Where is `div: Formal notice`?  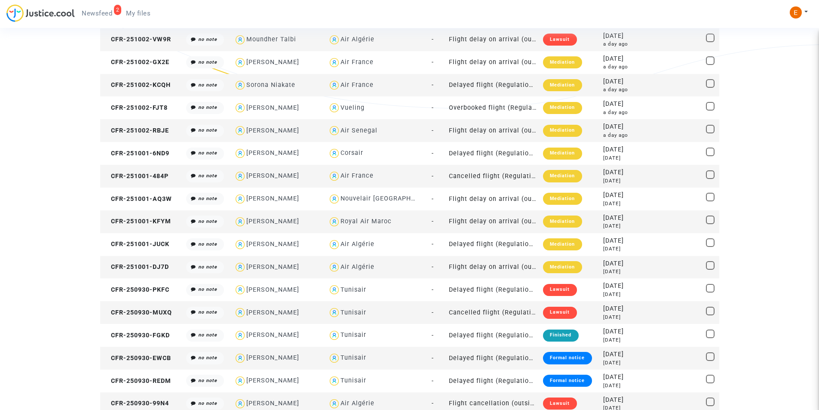 div: Formal notice is located at coordinates (567, 381).